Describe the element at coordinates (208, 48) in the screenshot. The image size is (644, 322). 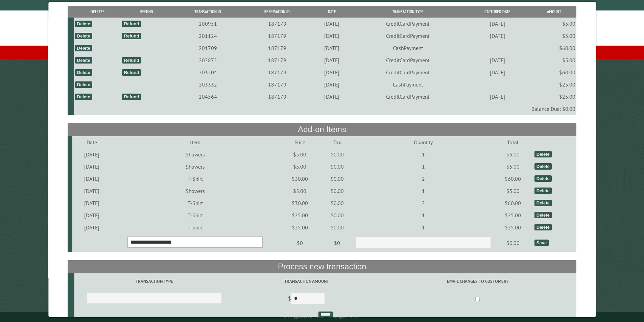
I see `td: 201709` at that location.